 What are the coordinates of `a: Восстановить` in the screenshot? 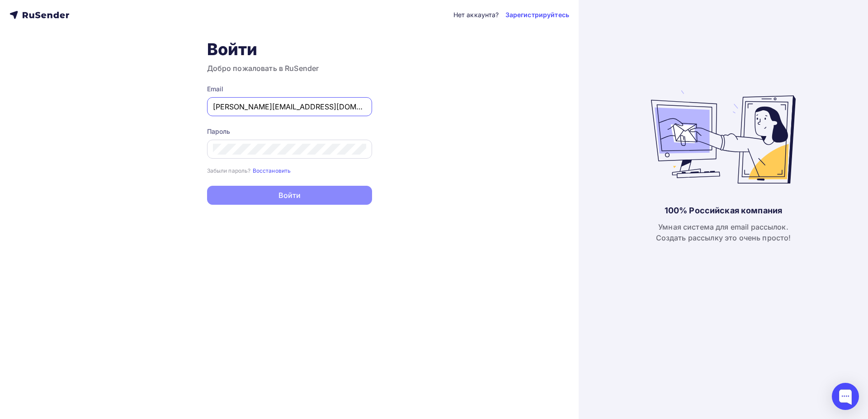 It's located at (272, 170).